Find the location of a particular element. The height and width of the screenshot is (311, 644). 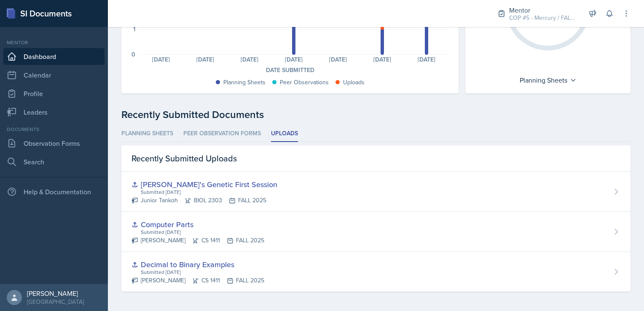

div: 1 is located at coordinates (134, 29).